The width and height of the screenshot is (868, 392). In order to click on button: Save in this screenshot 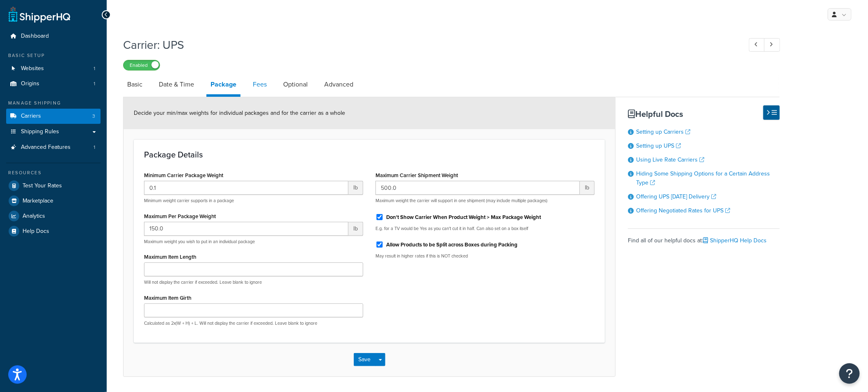, I will do `click(364, 360)`.